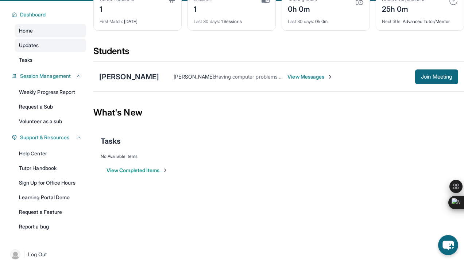 The height and width of the screenshot is (261, 464). Describe the element at coordinates (38, 254) in the screenshot. I see `span: Log Out` at that location.